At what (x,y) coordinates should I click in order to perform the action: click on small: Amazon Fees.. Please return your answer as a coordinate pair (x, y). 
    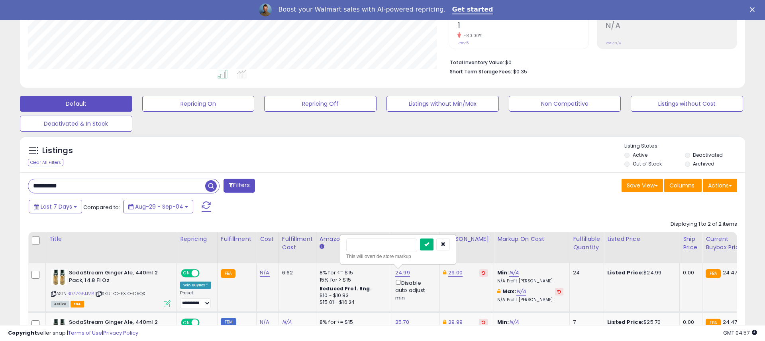
    Looking at the image, I should click on (322, 247).